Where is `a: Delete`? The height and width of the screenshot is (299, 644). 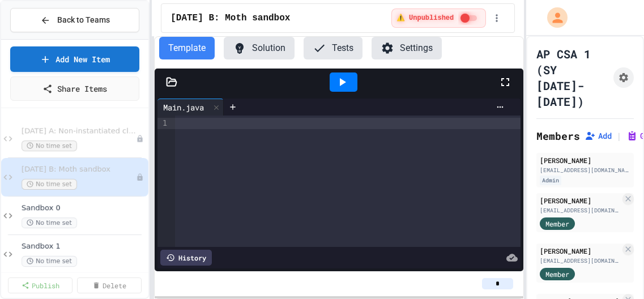 a: Delete is located at coordinates (110, 285).